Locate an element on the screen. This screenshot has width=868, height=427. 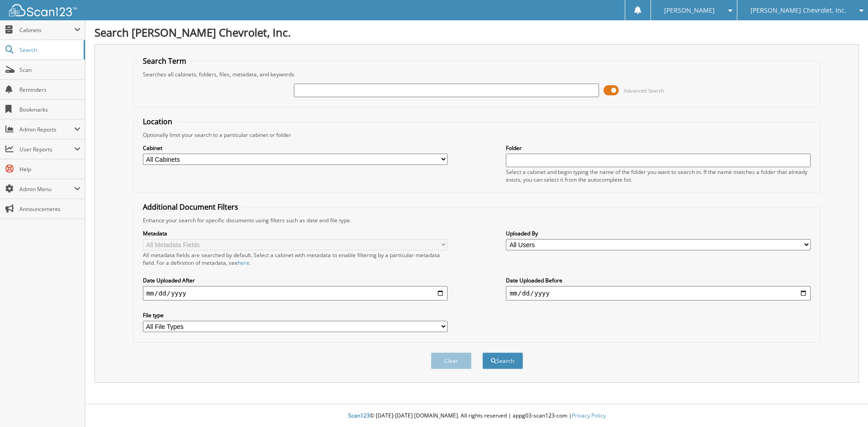
span: User Reports is located at coordinates (47, 149).